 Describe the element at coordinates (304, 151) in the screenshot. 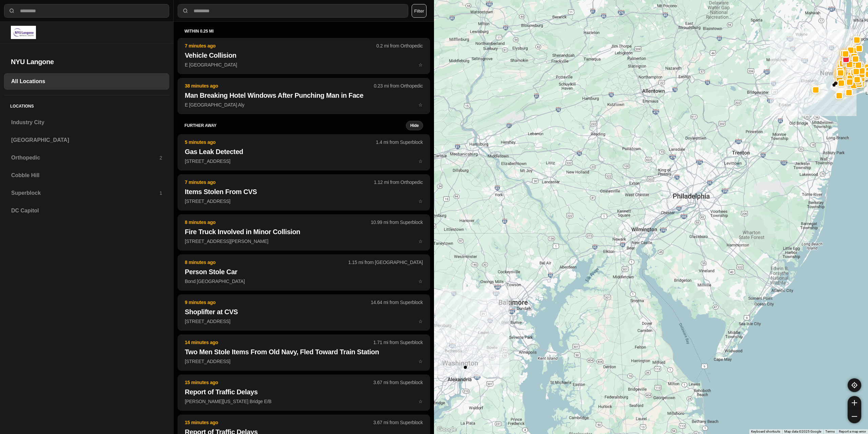

I see `h2: Gas Leak Detected` at that location.